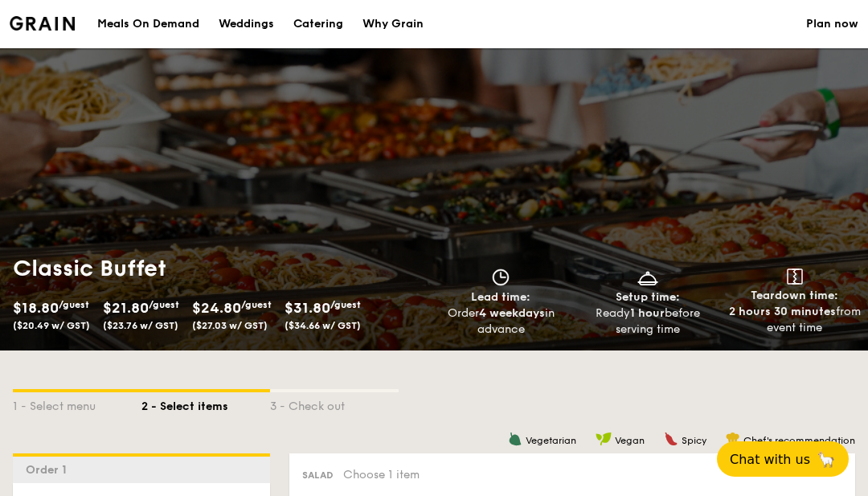 The width and height of the screenshot is (868, 496). I want to click on strong: 2 hours 30 minutes, so click(782, 311).